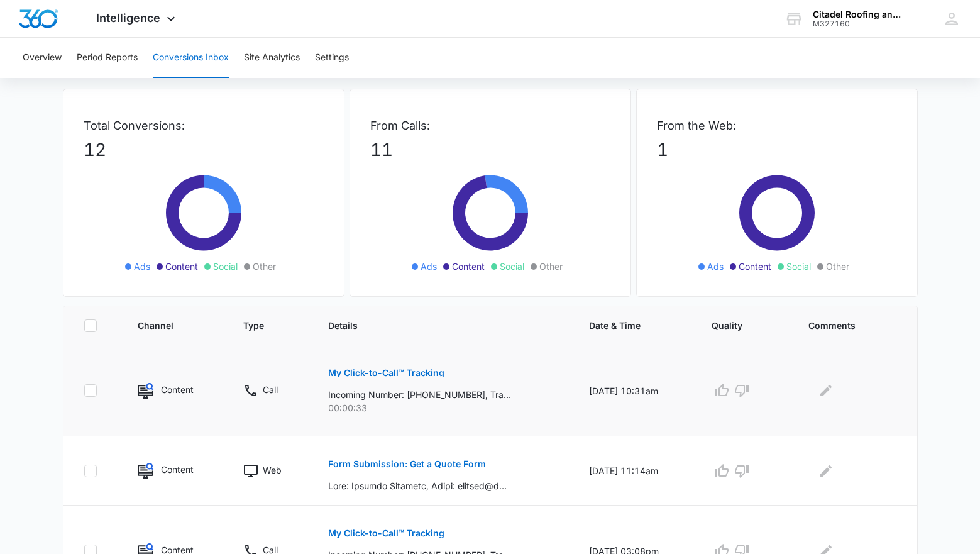  I want to click on span: Channel, so click(166, 325).